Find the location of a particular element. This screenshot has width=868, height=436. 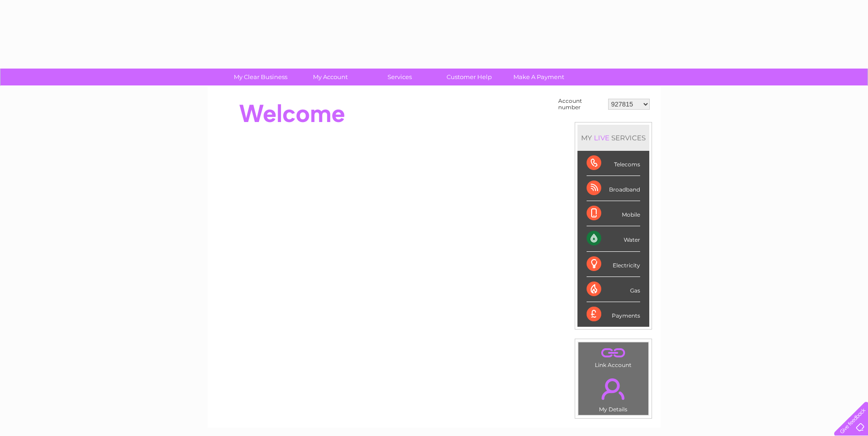

div: MY SERVICES is located at coordinates (613, 138).